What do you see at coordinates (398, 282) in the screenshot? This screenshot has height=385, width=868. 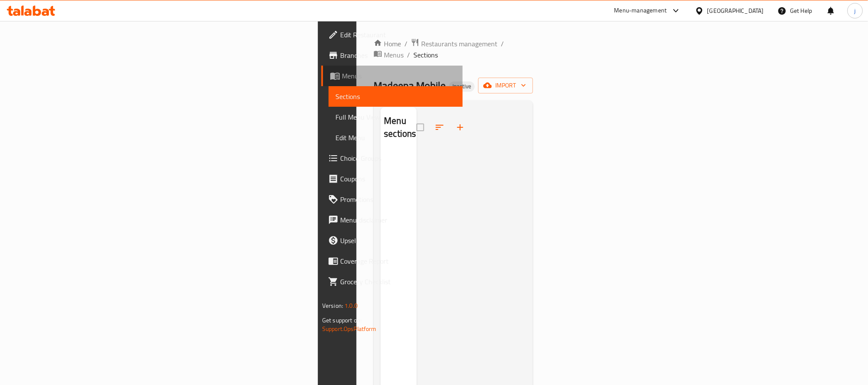 I see `span: Grocery Checklist` at bounding box center [398, 282].